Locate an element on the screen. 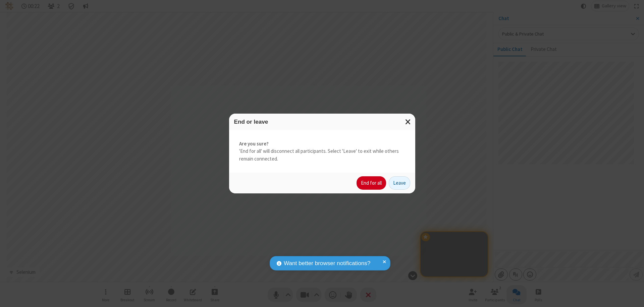 The image size is (644, 307). button: Leave is located at coordinates (400, 183).